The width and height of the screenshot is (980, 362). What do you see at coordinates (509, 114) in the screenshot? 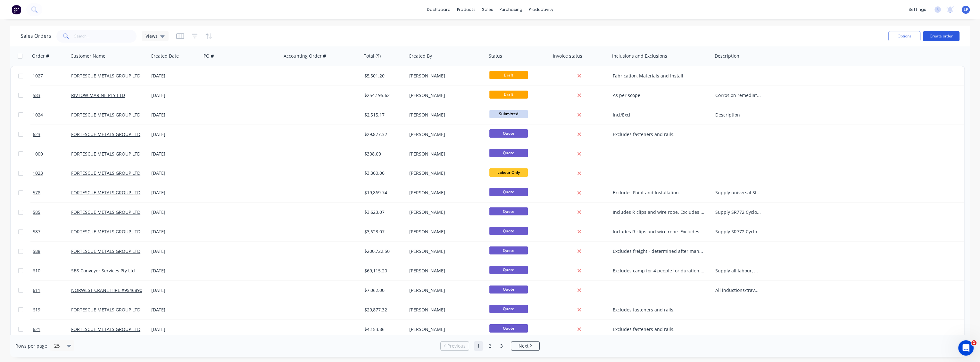
I see `span: Submitted` at bounding box center [509, 114].